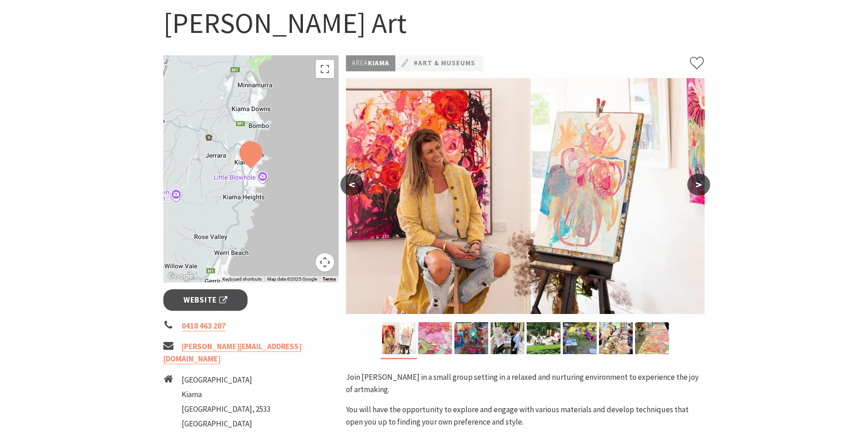 The height and width of the screenshot is (436, 868). What do you see at coordinates (181, 277) in the screenshot?
I see `a: Open this area in Google Maps (opens a new window)` at bounding box center [181, 277].